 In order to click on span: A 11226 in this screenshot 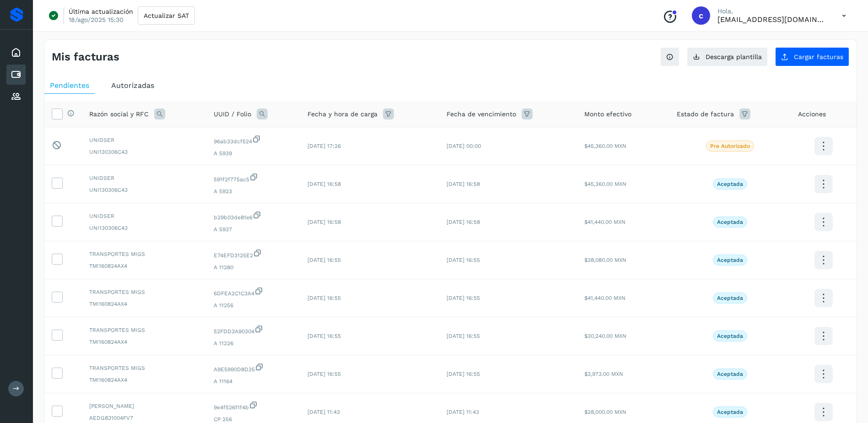, I will do `click(254, 344)`.